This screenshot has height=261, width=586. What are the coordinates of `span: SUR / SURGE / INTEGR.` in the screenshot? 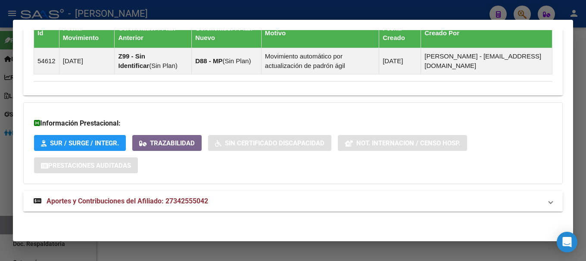 It's located at (84, 143).